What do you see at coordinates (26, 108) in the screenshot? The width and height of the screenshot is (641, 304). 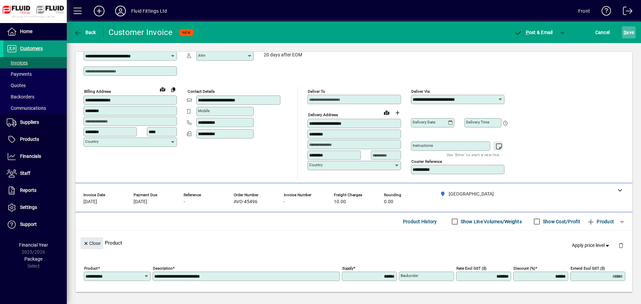 I see `span: Communications` at bounding box center [26, 108].